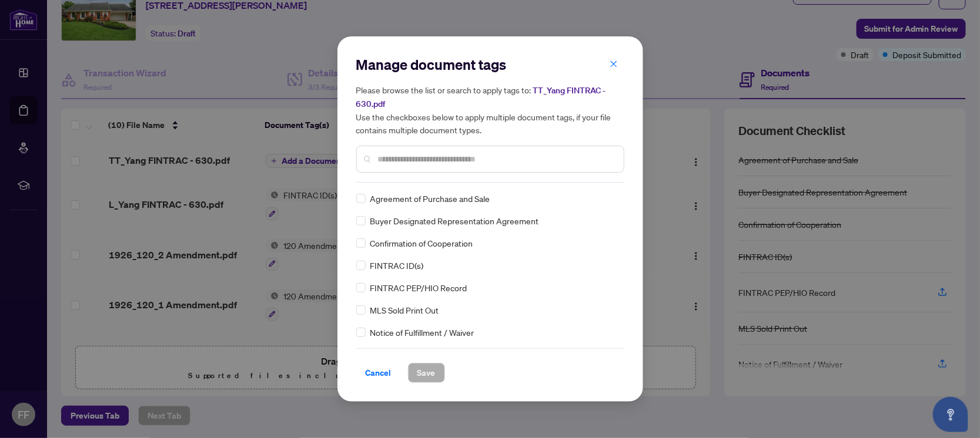 This screenshot has width=980, height=438. Describe the element at coordinates (454, 221) in the screenshot. I see `span: Buyer Designated Representation Agreement` at that location.